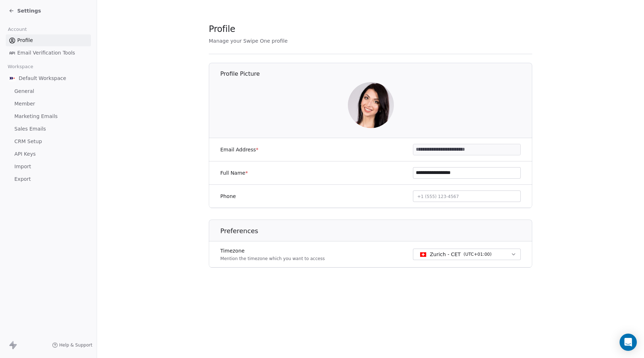 The width and height of the screenshot is (644, 358). I want to click on a: Marketing Emails, so click(48, 116).